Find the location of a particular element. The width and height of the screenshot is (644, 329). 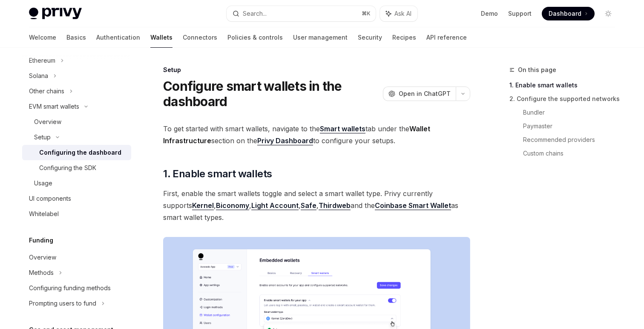

a: Connectors is located at coordinates (200, 38).